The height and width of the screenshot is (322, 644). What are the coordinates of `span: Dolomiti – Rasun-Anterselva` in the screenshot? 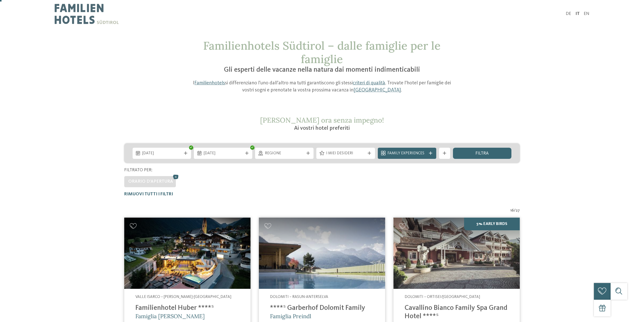 It's located at (299, 297).